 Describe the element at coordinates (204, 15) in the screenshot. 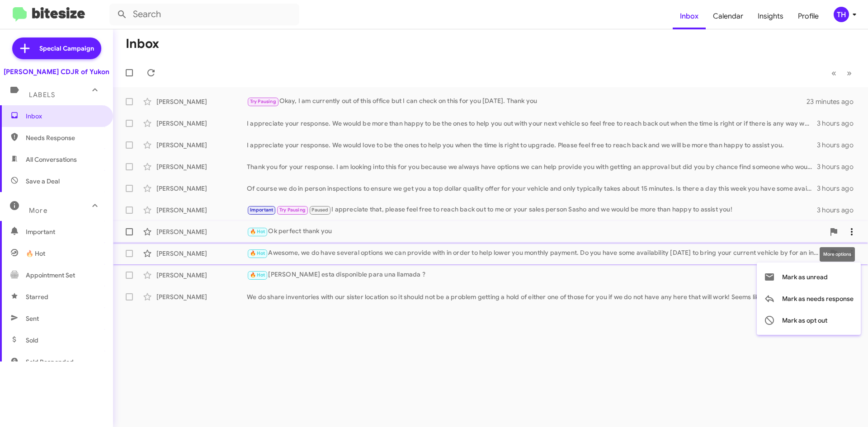

I see `input: Search` at that location.